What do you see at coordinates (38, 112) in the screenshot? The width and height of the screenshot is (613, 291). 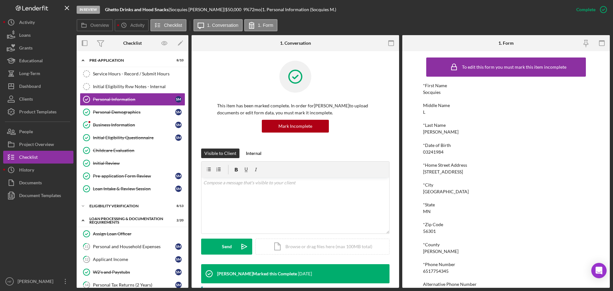 I see `a: Product Templates` at bounding box center [38, 112].